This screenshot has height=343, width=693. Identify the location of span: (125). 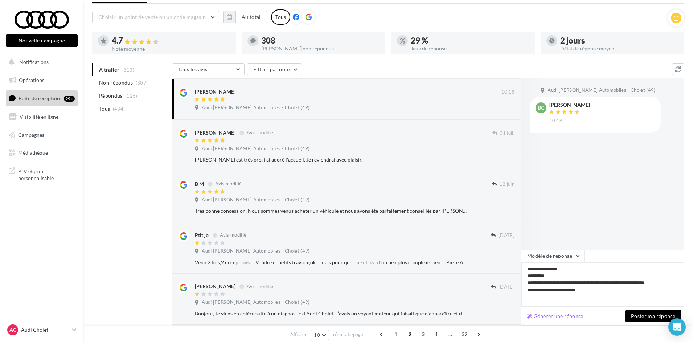
(131, 96).